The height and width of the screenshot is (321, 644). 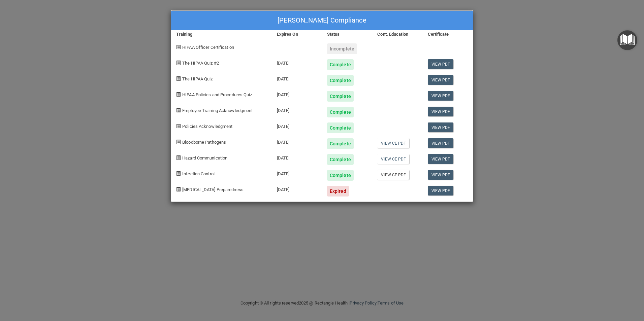 I want to click on button: Open Resource Center, so click(x=627, y=40).